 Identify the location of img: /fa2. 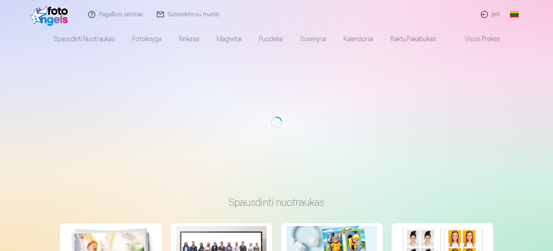
(51, 14).